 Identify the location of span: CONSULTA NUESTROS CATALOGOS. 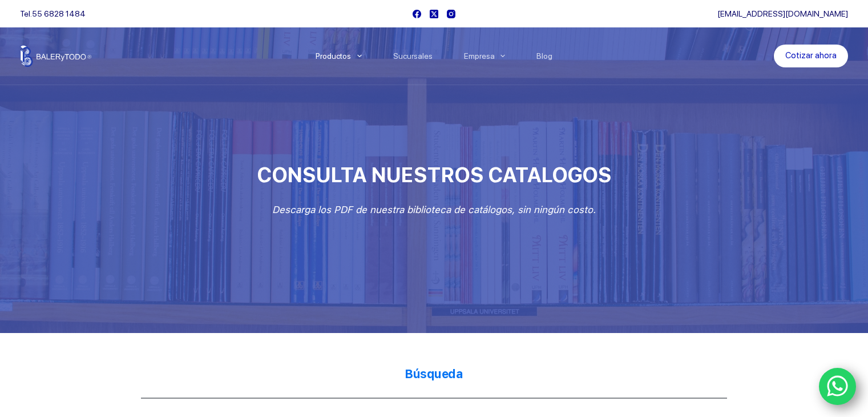
(434, 174).